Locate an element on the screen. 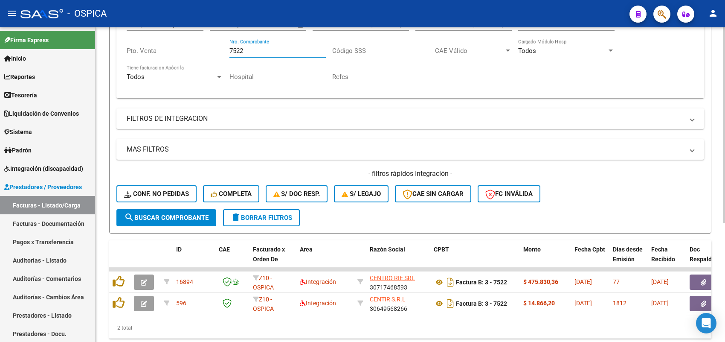  span: CENTIR S.R.L is located at coordinates (388, 299).